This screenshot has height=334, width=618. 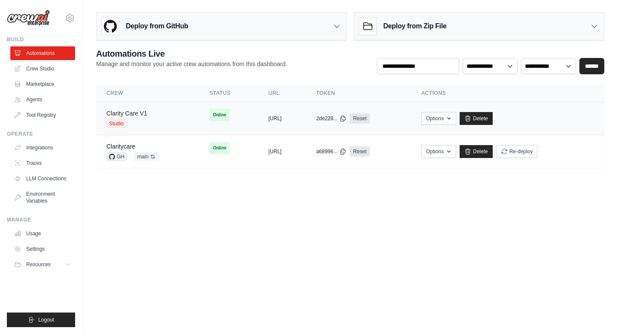 I want to click on th: Crew, so click(x=148, y=93).